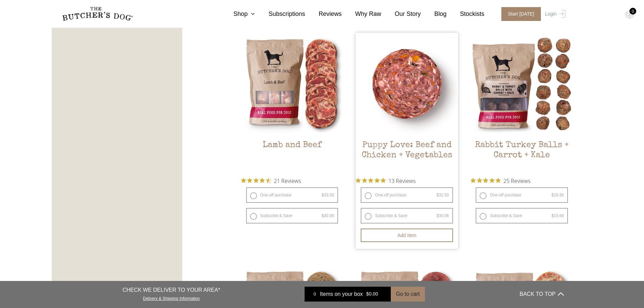  What do you see at coordinates (522, 102) in the screenshot?
I see `a: Rabbit Turkey Balls + Carrot + KaleRabbit Turkey Balls + Carrot + Kale` at bounding box center [522, 102].